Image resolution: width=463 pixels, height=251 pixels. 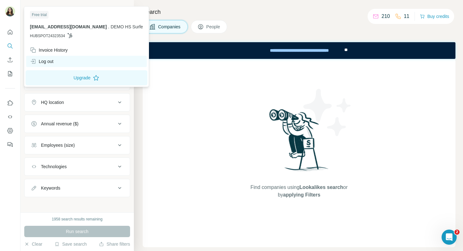 I want to click on div: Invoice History, so click(x=49, y=50).